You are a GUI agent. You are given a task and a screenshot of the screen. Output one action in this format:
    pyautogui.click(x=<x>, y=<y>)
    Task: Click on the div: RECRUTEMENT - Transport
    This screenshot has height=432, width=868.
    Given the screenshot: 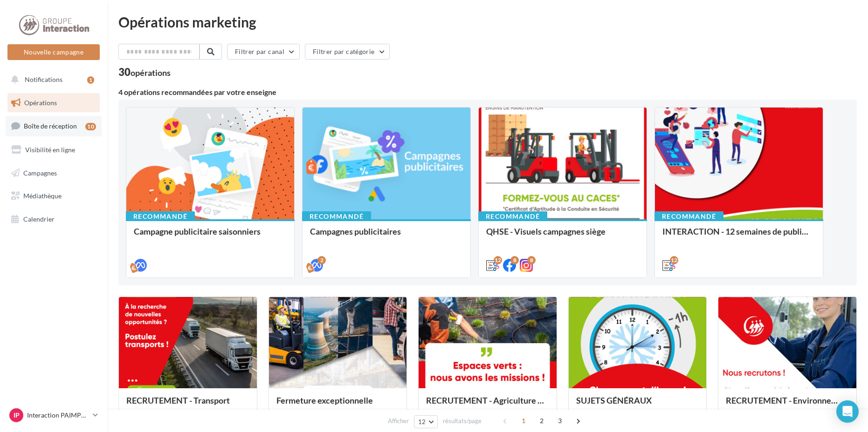 What is the action you would take?
    pyautogui.click(x=188, y=405)
    